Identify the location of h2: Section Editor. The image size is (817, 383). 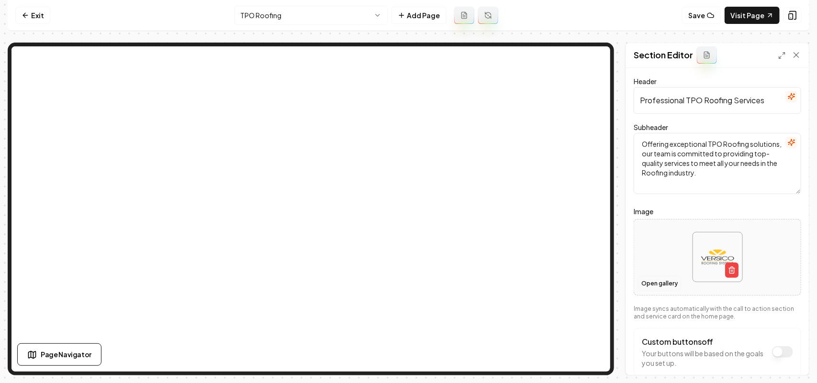
(663, 55).